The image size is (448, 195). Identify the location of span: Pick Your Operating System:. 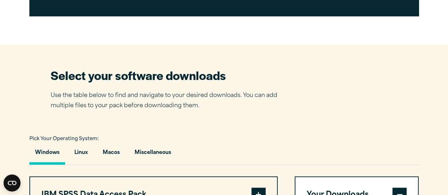
(64, 139).